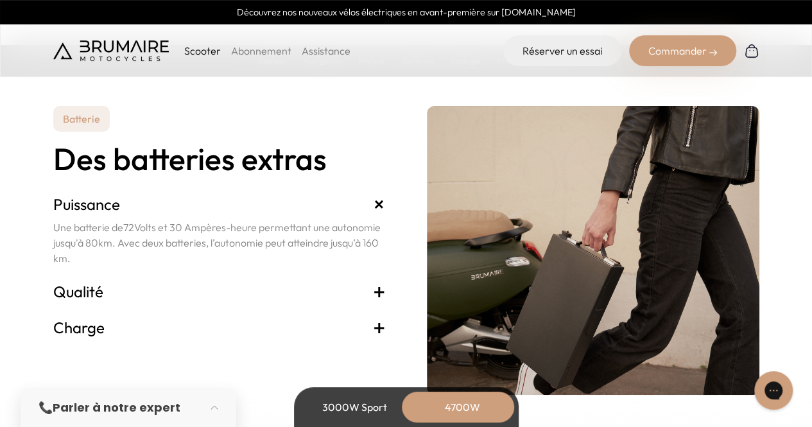  I want to click on img: Brumaire Motocycles, so click(111, 51).